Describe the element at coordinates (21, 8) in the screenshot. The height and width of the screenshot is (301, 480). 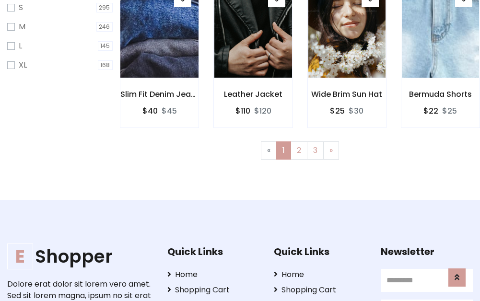
I see `label: S` at that location.